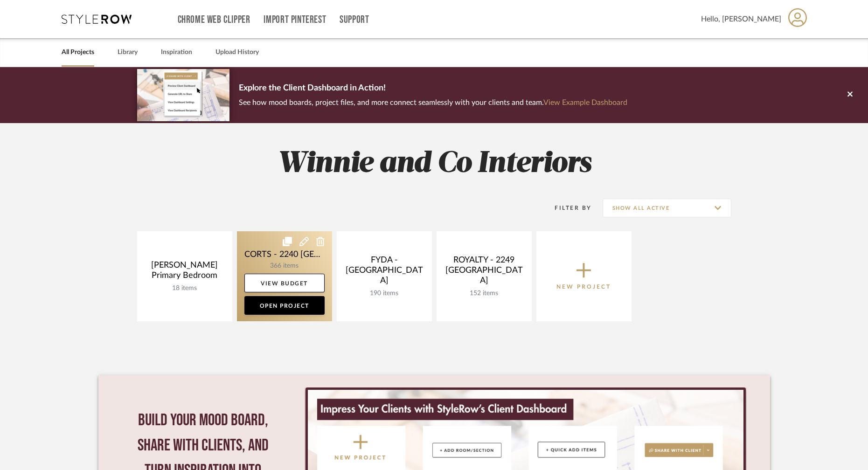  What do you see at coordinates (176, 52) in the screenshot?
I see `a: Inspiration` at bounding box center [176, 52].